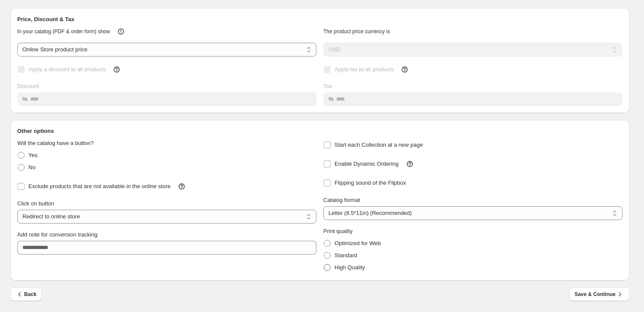 The height and width of the screenshot is (312, 644). I want to click on span: Back, so click(26, 294).